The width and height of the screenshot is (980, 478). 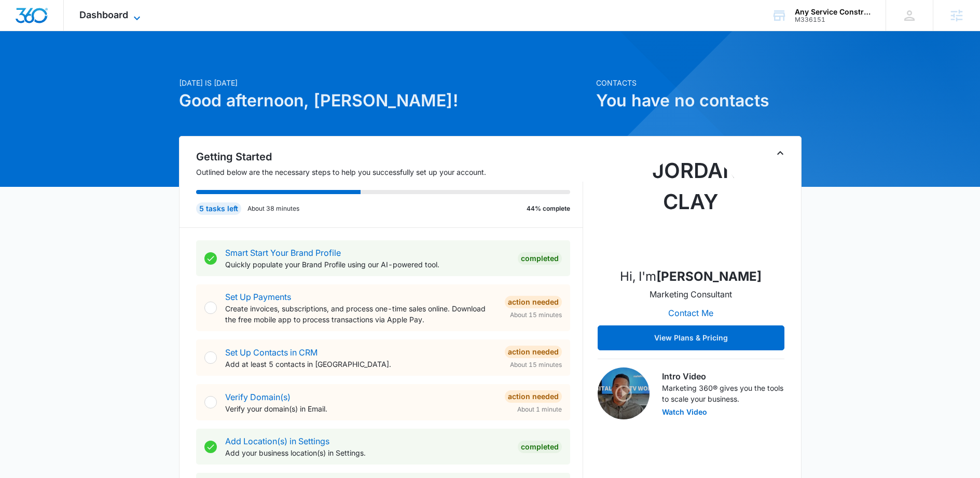 I want to click on p: Quickly populate your Brand Profile using our AI-powered tool., so click(x=368, y=264).